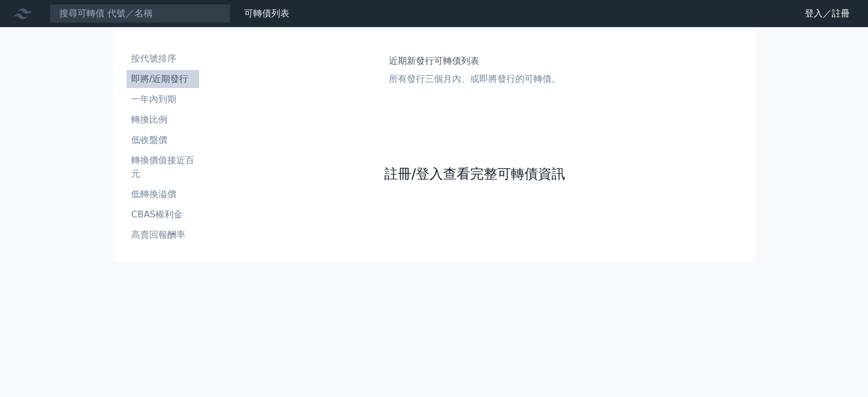  I want to click on a: 登入／註冊, so click(827, 13).